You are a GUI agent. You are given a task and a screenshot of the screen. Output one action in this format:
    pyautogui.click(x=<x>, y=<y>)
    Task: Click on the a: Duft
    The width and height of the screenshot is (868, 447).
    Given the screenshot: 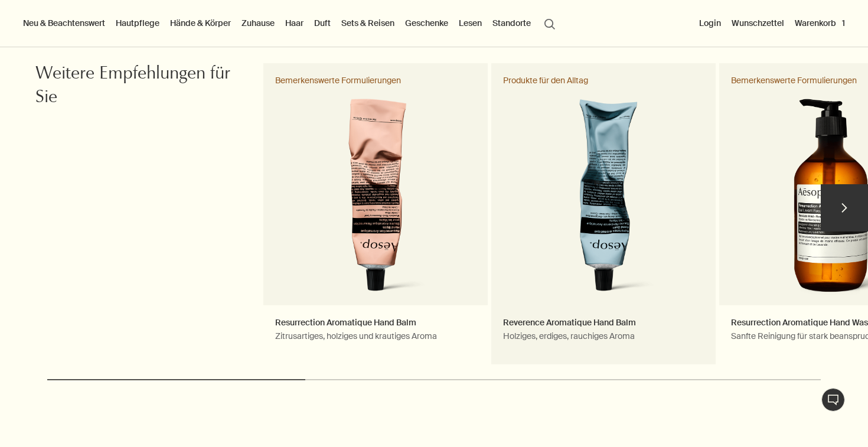 What is the action you would take?
    pyautogui.click(x=322, y=23)
    